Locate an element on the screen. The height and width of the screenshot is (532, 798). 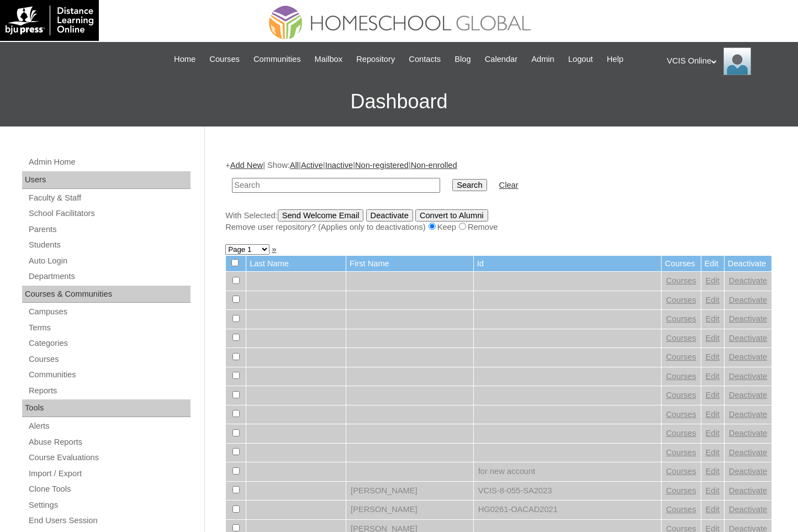
a: Admin Home is located at coordinates (109, 162).